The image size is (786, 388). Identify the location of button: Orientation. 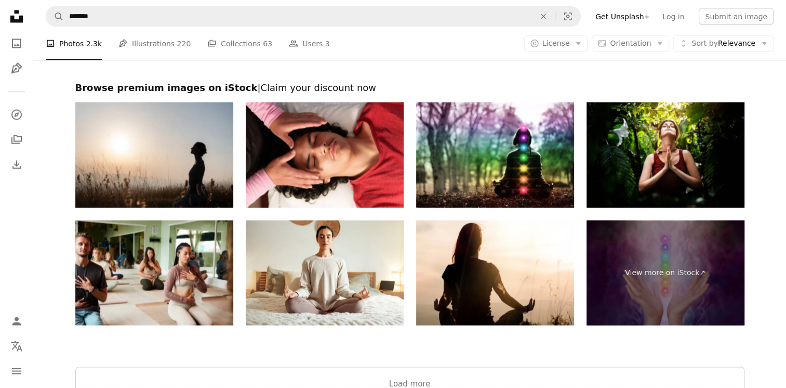
(630, 44).